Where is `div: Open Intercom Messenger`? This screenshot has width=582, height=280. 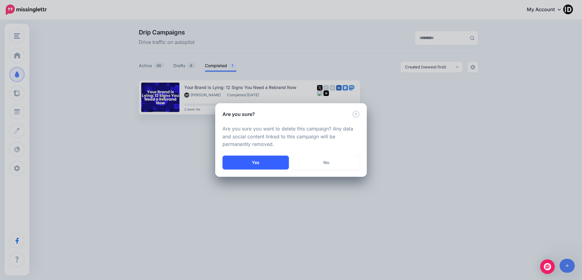
div: Open Intercom Messenger is located at coordinates (547, 267).